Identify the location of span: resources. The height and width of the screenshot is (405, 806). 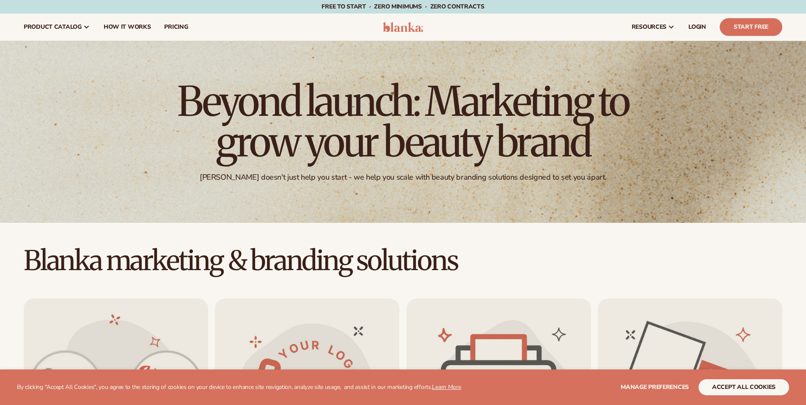
(649, 27).